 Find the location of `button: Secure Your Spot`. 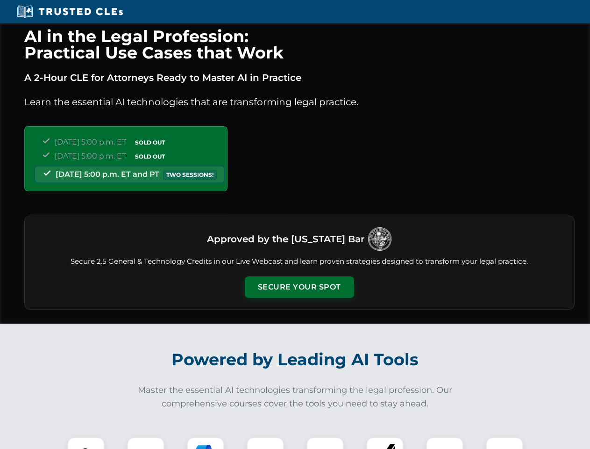

button: Secure Your Spot is located at coordinates (299, 287).